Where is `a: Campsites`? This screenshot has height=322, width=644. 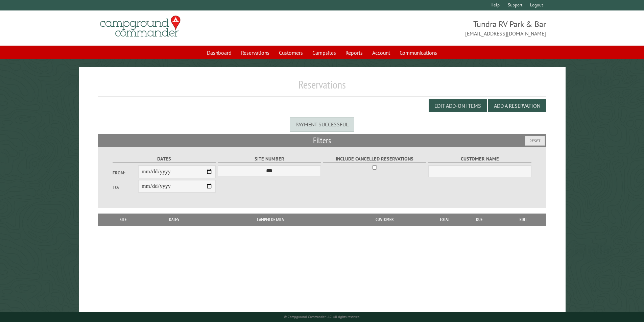
a: Campsites is located at coordinates (324, 53).